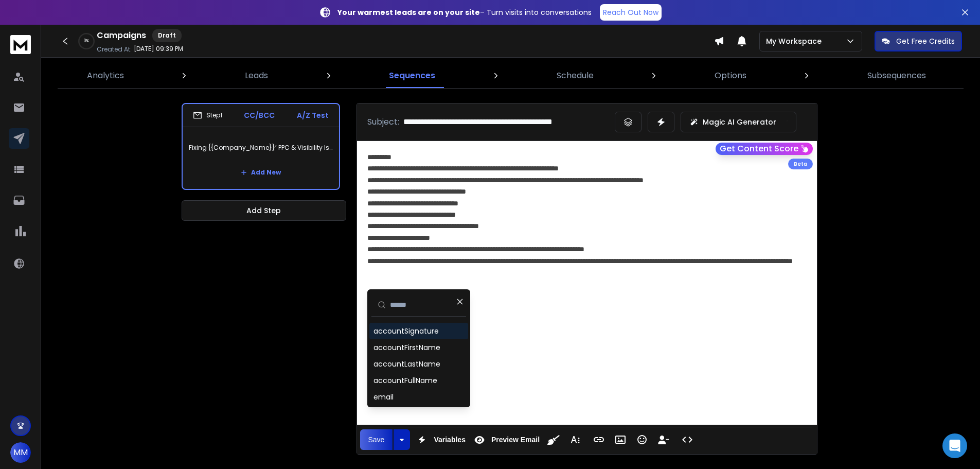 The image size is (980, 469). I want to click on p: Options, so click(731, 76).